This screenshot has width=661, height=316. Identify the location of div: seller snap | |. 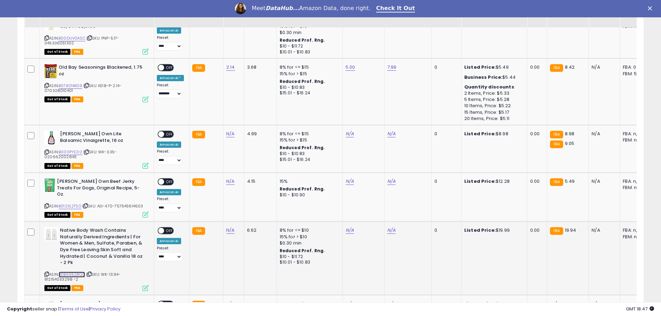
(64, 309).